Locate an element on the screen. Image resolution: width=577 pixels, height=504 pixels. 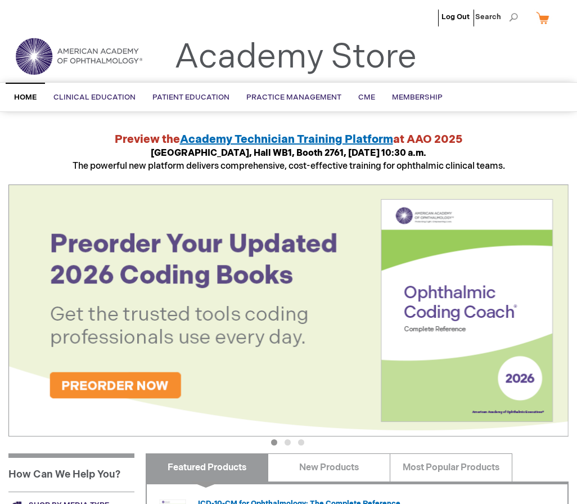
a: Most Popular Products is located at coordinates (451, 468).